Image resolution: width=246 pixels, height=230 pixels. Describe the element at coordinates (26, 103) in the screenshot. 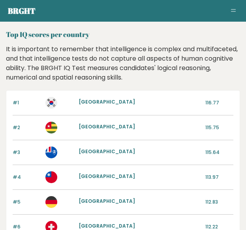

I see `p: #1` at that location.